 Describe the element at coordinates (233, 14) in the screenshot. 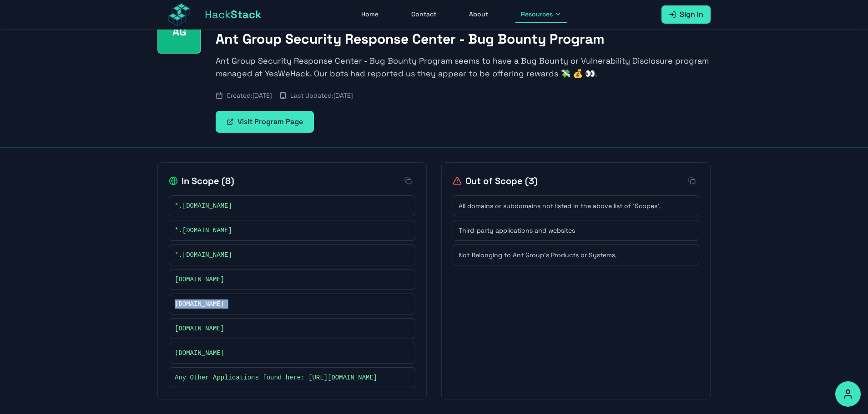

I see `span: Hack` at that location.